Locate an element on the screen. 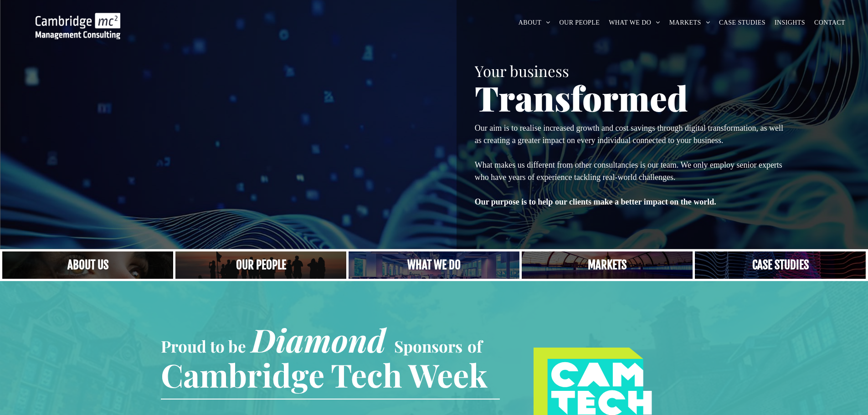  span: Transformed is located at coordinates (581, 97).